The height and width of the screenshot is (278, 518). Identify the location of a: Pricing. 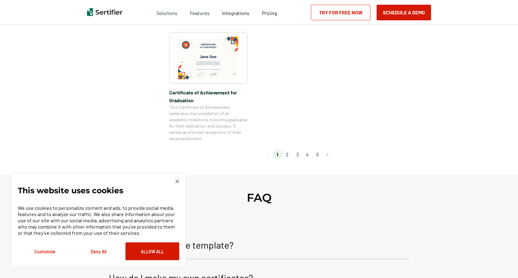
(269, 12).